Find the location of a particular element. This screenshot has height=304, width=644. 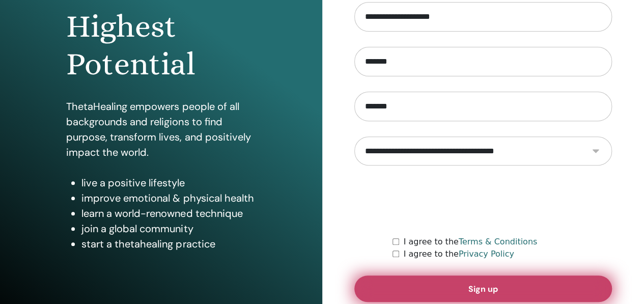

li: improve emotional & physical health is located at coordinates (168, 198).